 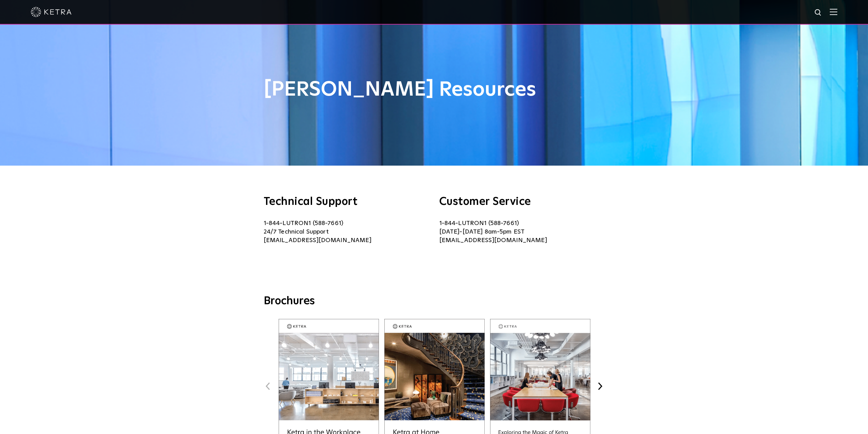 What do you see at coordinates (599, 386) in the screenshot?
I see `button: Next` at bounding box center [599, 386].